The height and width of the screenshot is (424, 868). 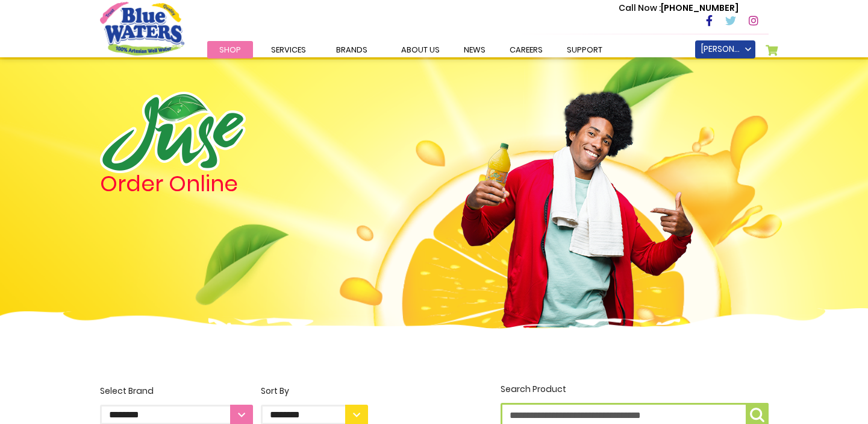 I want to click on span: Shop, so click(x=230, y=49).